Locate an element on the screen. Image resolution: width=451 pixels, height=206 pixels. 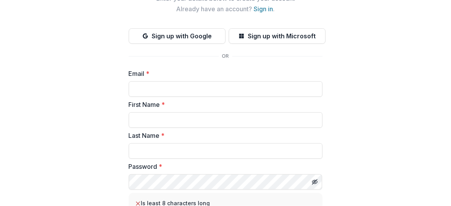
label: Last Name is located at coordinates (224, 136).